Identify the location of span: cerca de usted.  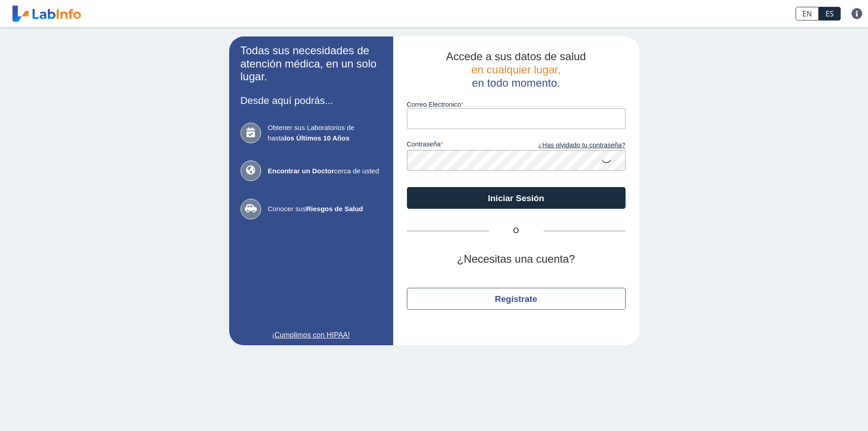
(325, 171).